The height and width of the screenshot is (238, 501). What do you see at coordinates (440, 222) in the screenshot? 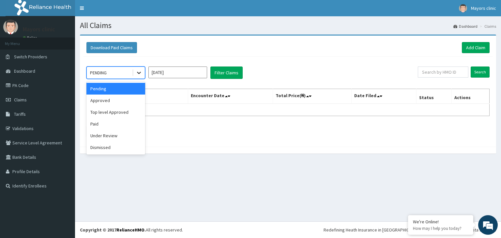
I see `div: We're Online!` at bounding box center [440, 222].